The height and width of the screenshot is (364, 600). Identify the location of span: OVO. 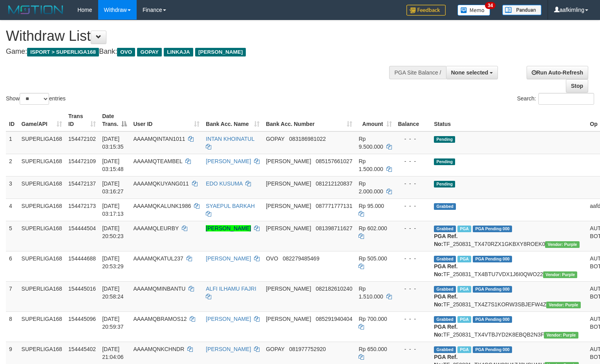
(272, 258).